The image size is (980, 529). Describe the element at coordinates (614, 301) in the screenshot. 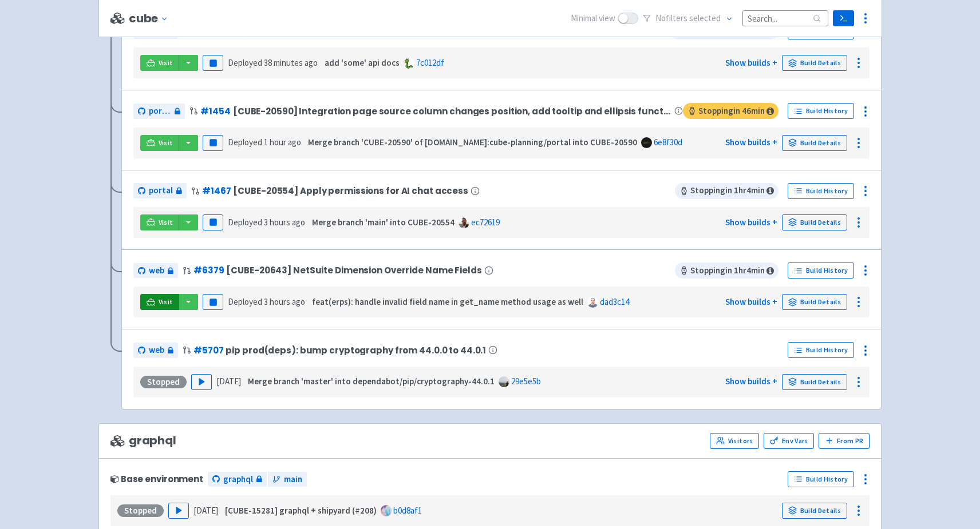

I see `a: dad3c14` at that location.